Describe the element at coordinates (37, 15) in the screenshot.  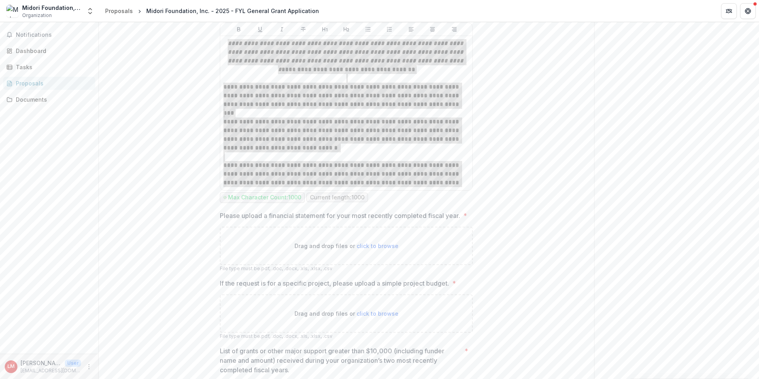
I see `span: Organization` at that location.